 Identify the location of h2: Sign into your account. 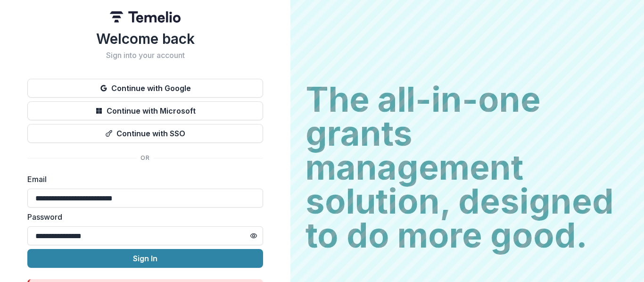
(145, 55).